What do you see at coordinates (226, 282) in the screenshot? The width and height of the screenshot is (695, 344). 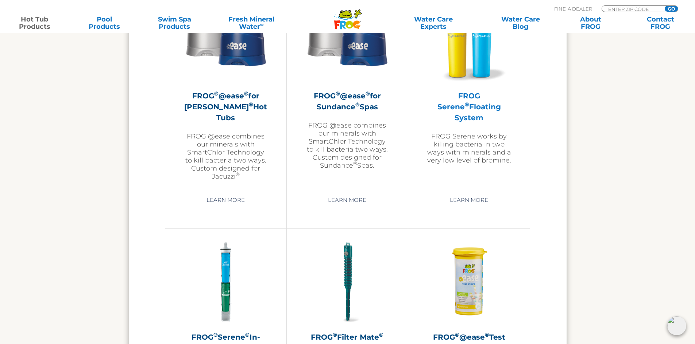 I see `img: serene-inline-300x300.png` at bounding box center [226, 282].